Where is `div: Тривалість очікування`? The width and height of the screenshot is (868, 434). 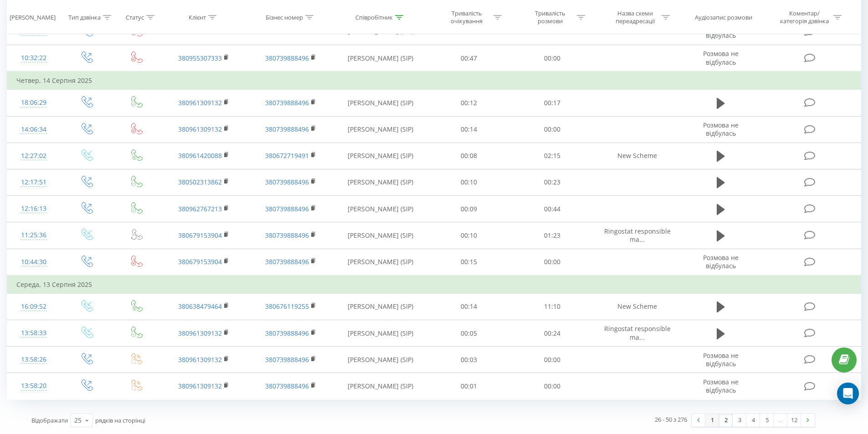 div: Тривалість очікування is located at coordinates (467, 17).